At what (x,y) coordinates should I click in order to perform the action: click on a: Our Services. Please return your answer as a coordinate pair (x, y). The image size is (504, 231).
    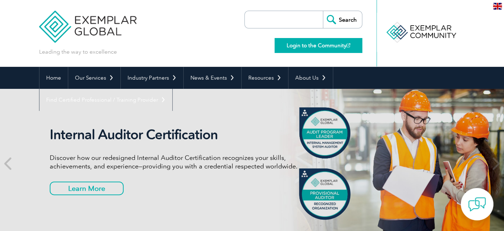
    Looking at the image, I should click on (94, 78).